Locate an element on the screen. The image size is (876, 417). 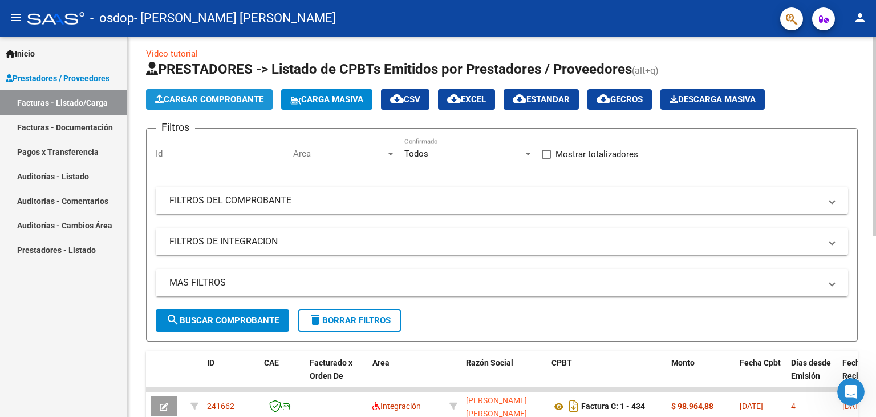
datatable-header-cell: Días desde Emisión is located at coordinates (813, 375).